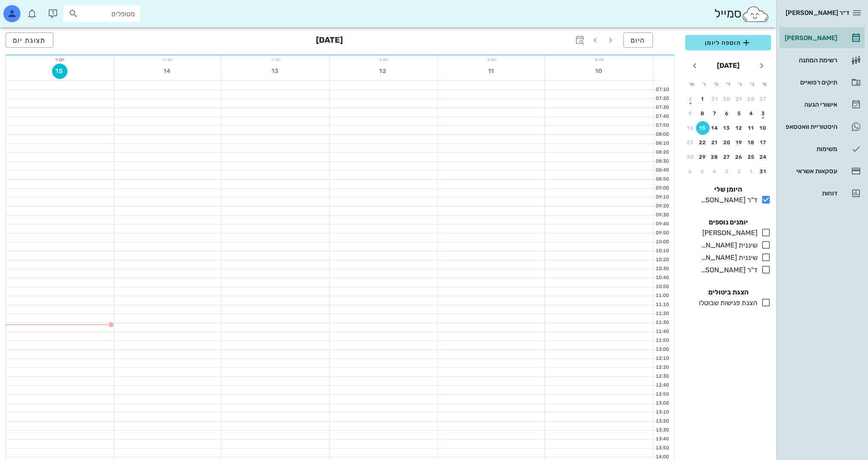  Describe the element at coordinates (168, 59) in the screenshot. I see `div: יום ה׳` at that location.